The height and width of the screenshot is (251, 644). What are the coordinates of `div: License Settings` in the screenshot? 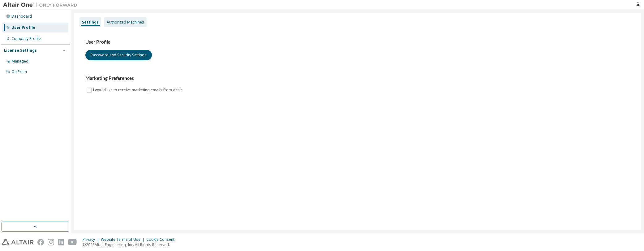 It's located at (21, 50).